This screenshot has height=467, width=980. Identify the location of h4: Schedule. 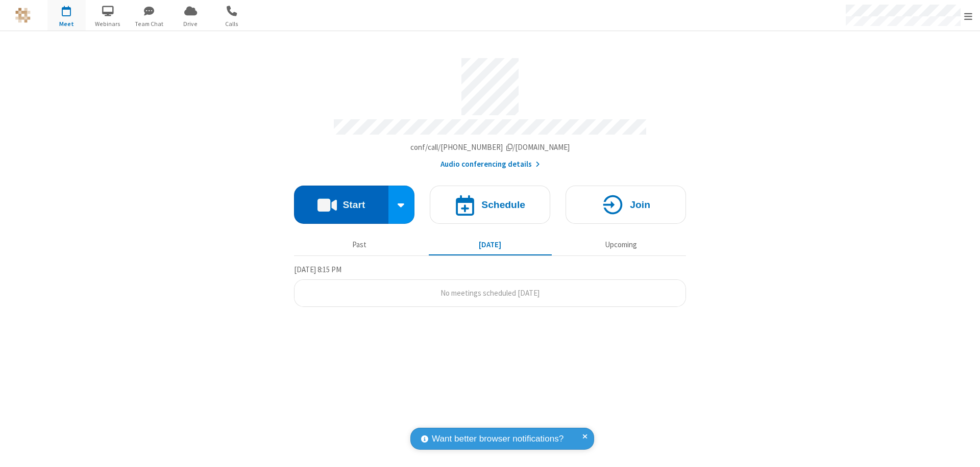
(503, 205).